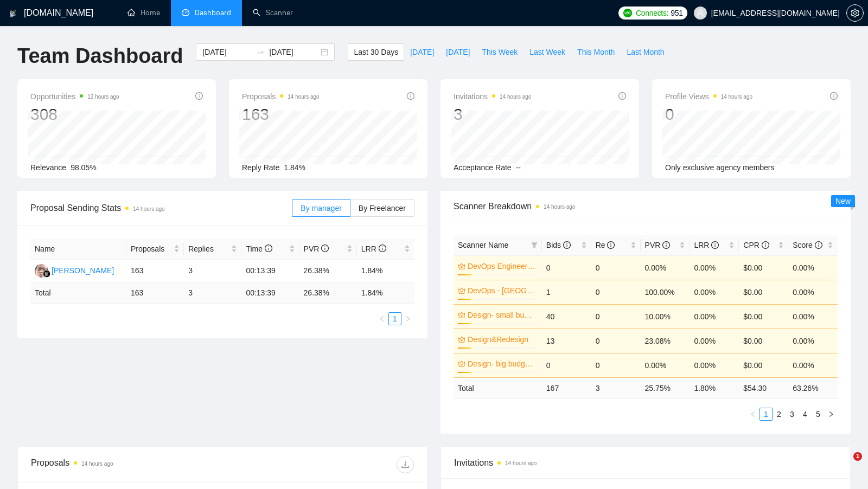 This screenshot has height=489, width=868. What do you see at coordinates (49, 168) in the screenshot?
I see `span: Relevance` at bounding box center [49, 168].